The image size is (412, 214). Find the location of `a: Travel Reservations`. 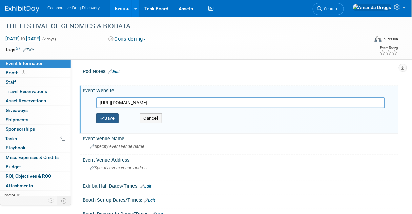

a: Travel Reservations is located at coordinates (36, 91).